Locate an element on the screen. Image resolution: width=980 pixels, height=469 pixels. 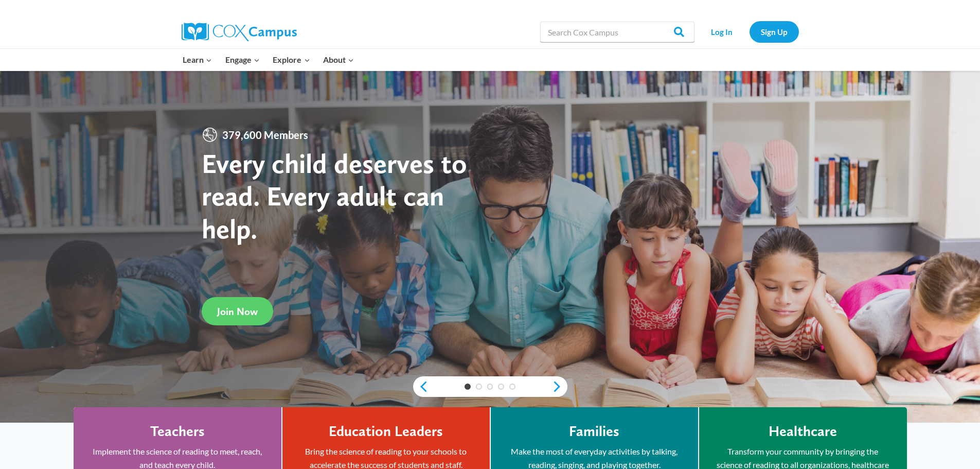
a: 4 is located at coordinates (501, 387).